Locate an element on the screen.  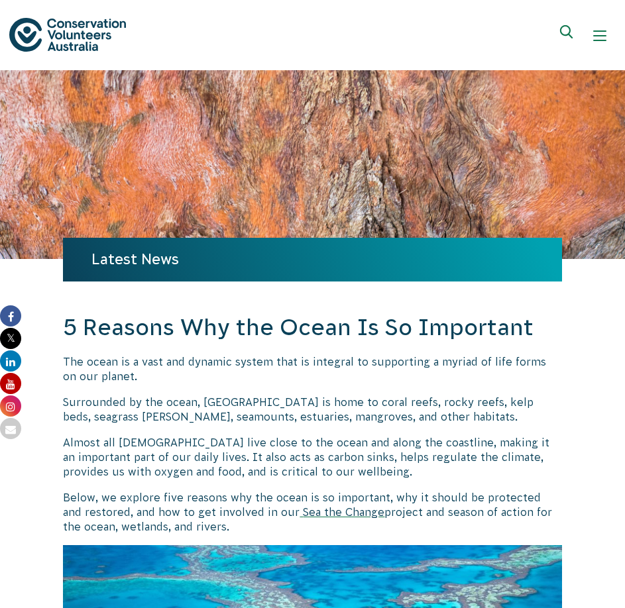
span: Below, we explore five reasons why the ocean is so important, why it should be protected and rest... is located at coordinates (302, 505).